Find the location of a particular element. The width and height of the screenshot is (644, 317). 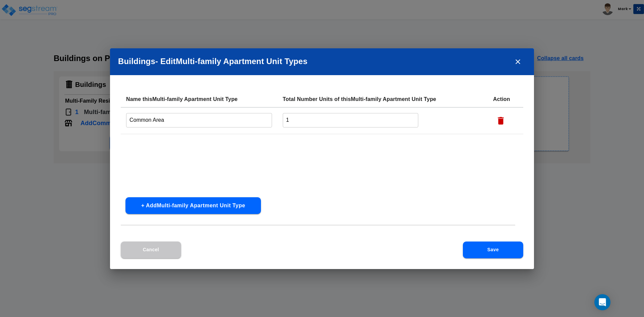

div: Open Intercom Messenger is located at coordinates (602, 303).